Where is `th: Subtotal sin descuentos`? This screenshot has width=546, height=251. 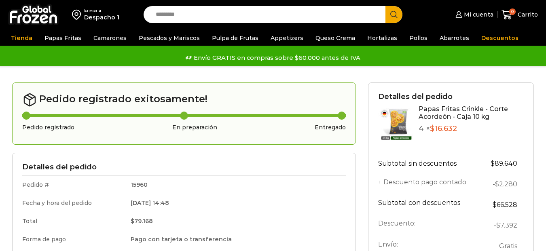
th: Subtotal sin descuentos is located at coordinates (429, 163).